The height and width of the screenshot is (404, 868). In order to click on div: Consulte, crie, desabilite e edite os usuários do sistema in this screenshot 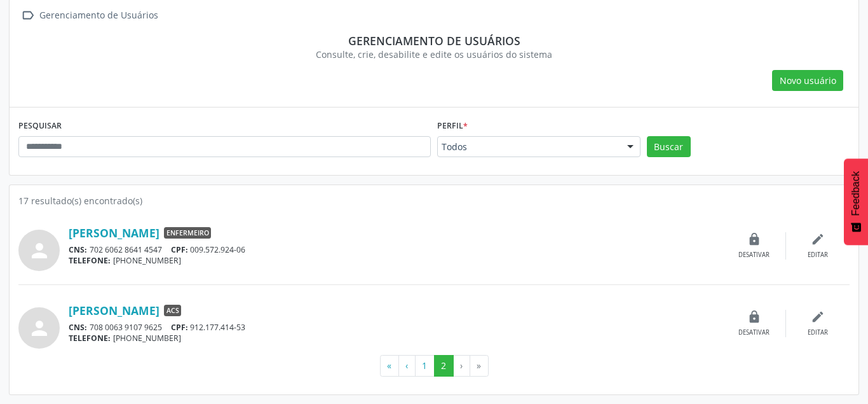, I will do `click(434, 54)`.